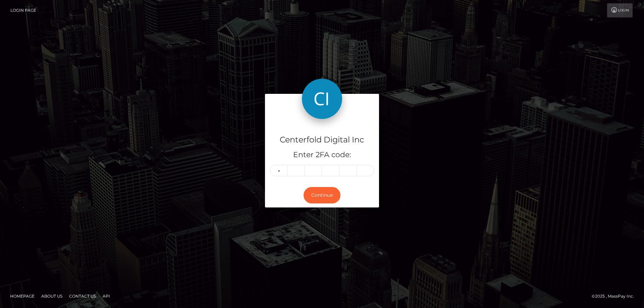 The image size is (644, 308). What do you see at coordinates (22, 296) in the screenshot?
I see `a: Homepage` at bounding box center [22, 296].